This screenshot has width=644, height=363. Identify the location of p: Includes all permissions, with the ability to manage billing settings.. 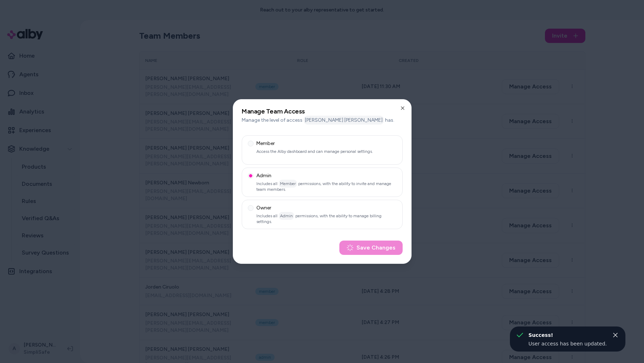
(322, 219).